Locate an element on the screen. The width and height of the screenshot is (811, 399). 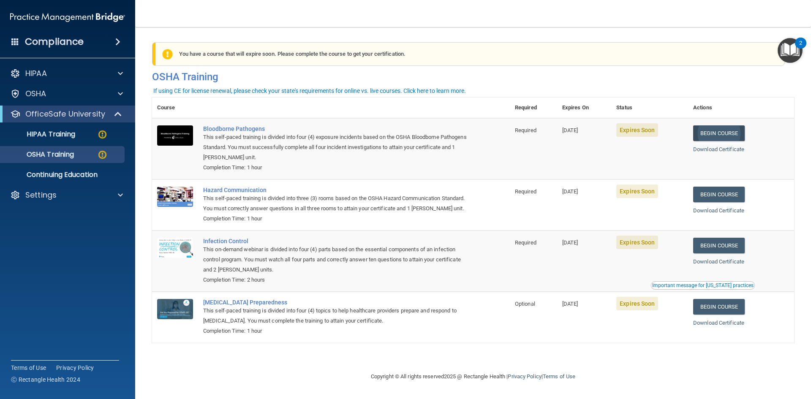
a: Infection Control is located at coordinates (335, 241).